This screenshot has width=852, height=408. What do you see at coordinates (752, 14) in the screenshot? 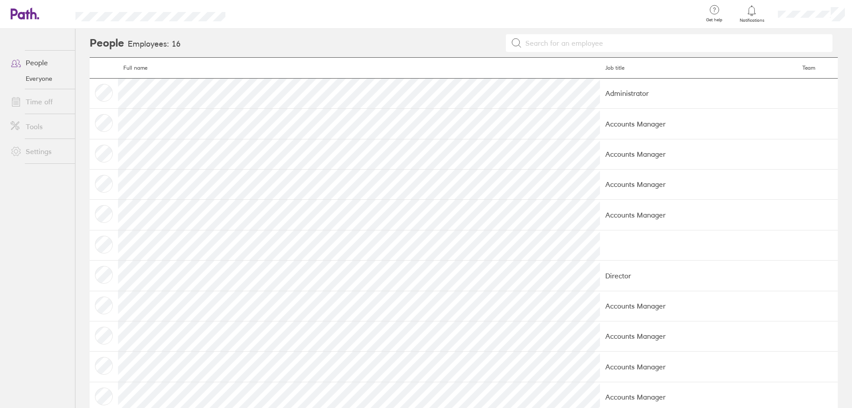
I see `a: Notifications` at bounding box center [752, 14].